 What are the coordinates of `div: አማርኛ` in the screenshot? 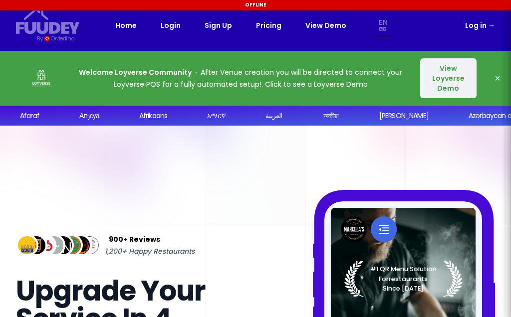 It's located at (198, 116).